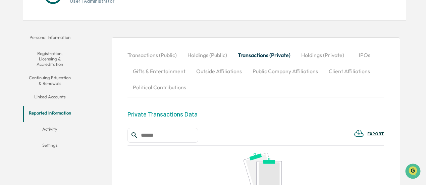 The height and width of the screenshot is (185, 426). Describe the element at coordinates (24, 100) in the screenshot. I see `a: 🔎Data Lookup` at that location.